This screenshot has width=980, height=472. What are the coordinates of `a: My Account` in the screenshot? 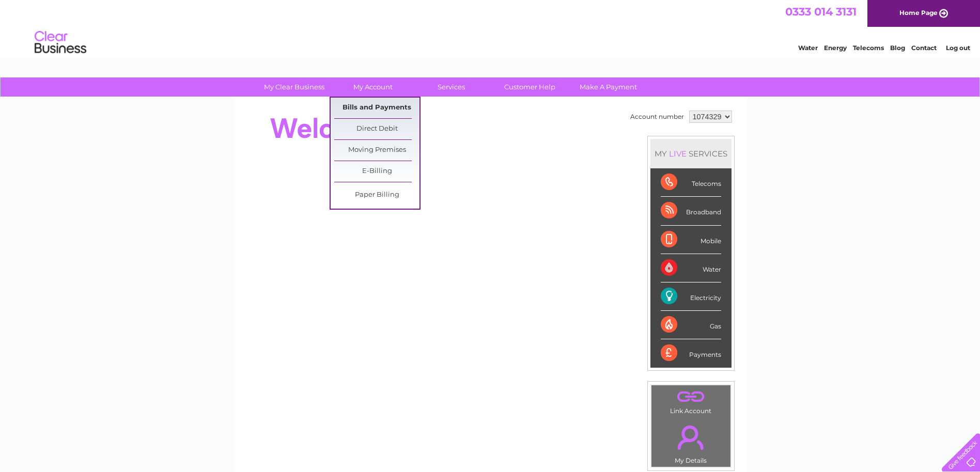 It's located at (372, 87).